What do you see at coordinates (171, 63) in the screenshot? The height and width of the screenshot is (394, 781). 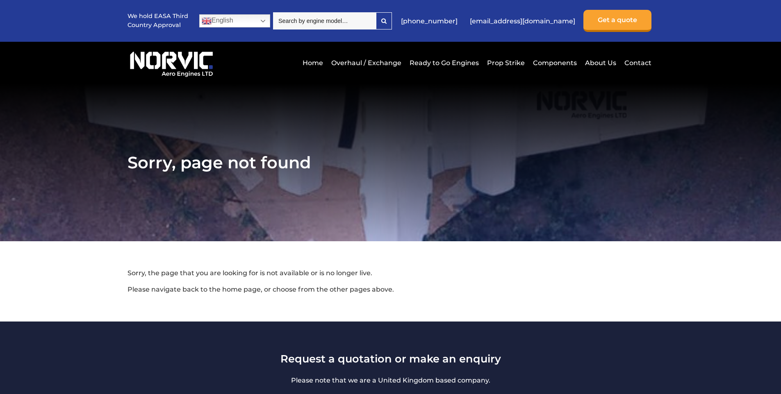 I see `img: Norvic Aero Engines logo` at bounding box center [171, 63].